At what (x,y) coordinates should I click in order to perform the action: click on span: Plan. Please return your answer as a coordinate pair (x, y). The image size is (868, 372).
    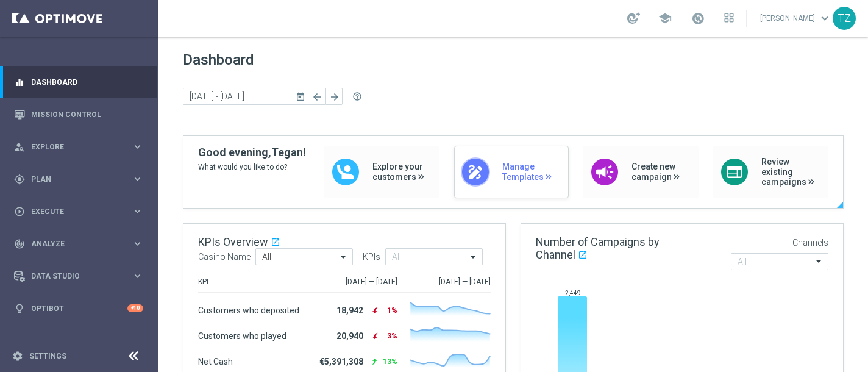
    Looking at the image, I should click on (81, 179).